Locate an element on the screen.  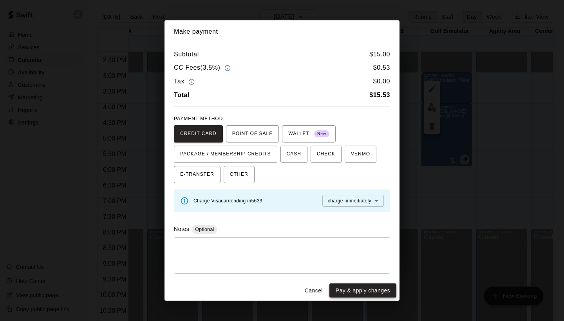
h6: Tax is located at coordinates (185, 81).